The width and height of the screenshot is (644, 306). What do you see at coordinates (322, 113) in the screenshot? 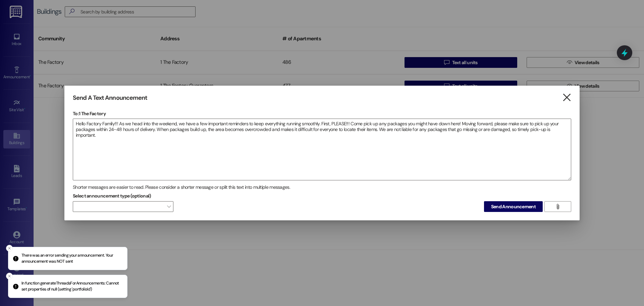
I see `p: To: 1 The Factory` at bounding box center [322, 113].